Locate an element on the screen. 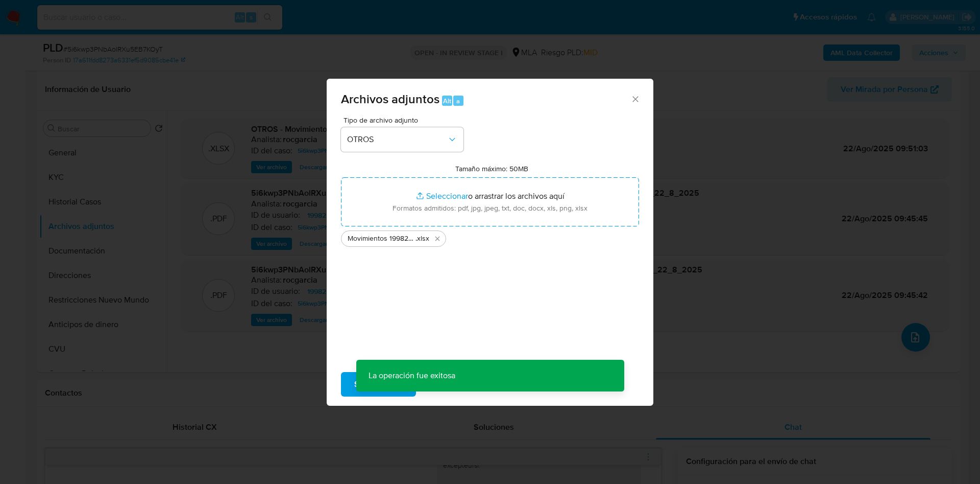  span: OTROS is located at coordinates (397, 139).